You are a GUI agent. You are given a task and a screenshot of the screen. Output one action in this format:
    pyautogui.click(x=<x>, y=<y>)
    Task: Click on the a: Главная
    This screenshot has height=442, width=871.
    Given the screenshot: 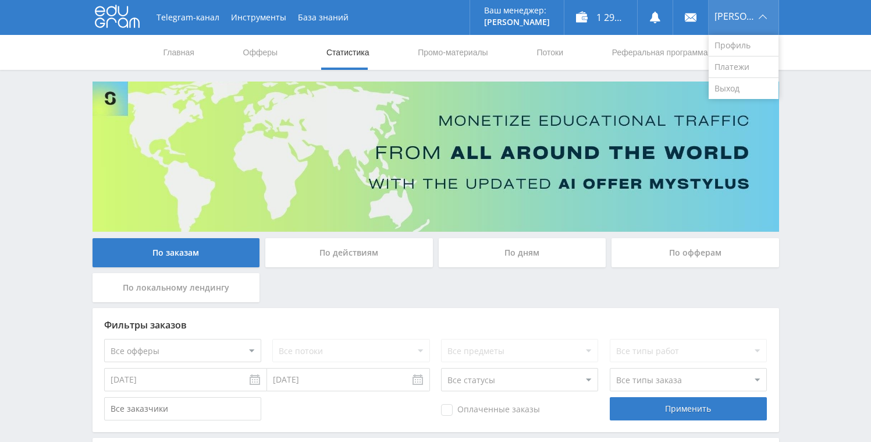 What is the action you would take?
    pyautogui.click(x=179, y=52)
    